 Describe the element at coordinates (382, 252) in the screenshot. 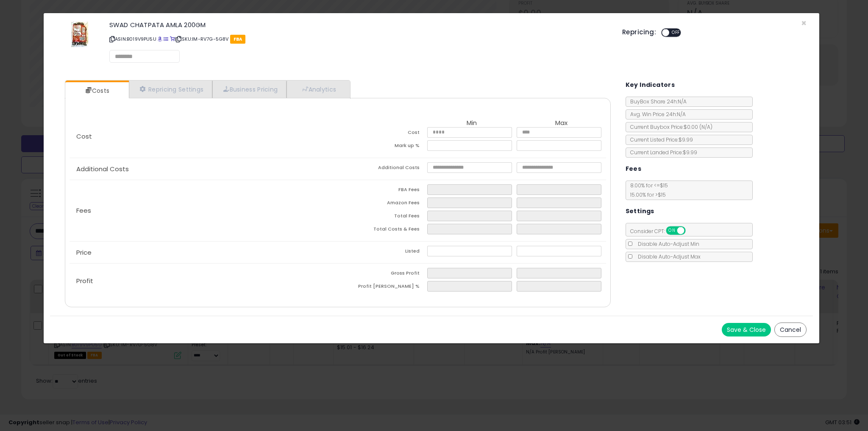

I see `td: Listed` at that location.